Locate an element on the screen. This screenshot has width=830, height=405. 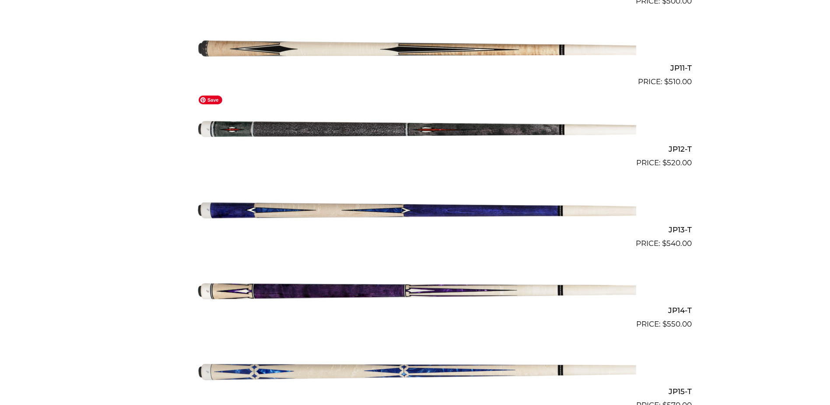
bdi: 510.00 is located at coordinates (678, 81).